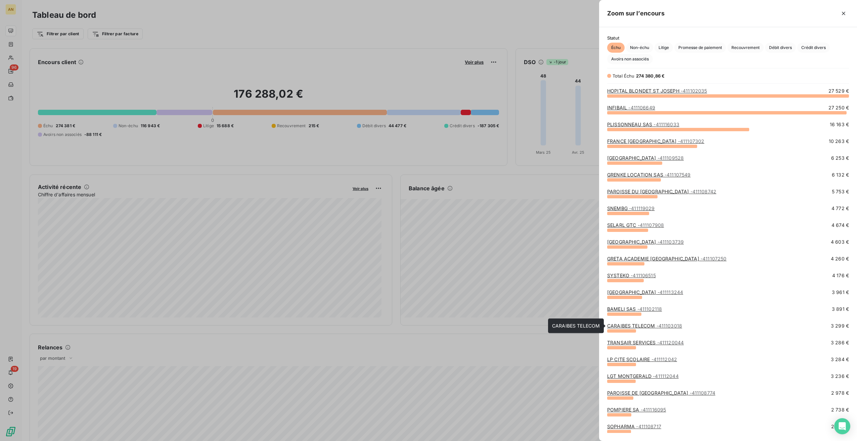 The height and width of the screenshot is (441, 857). Describe the element at coordinates (781, 48) in the screenshot. I see `button: Débit divers` at that location.